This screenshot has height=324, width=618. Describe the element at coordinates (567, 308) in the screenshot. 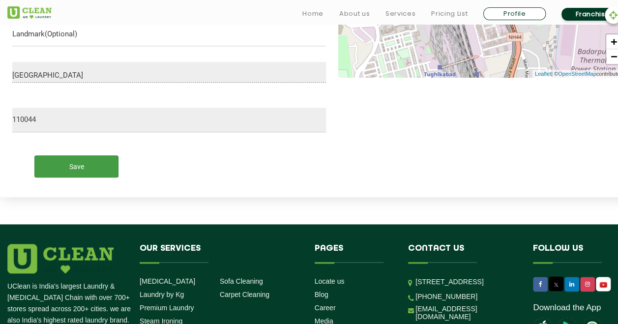

I see `a: Download the App` at that location.